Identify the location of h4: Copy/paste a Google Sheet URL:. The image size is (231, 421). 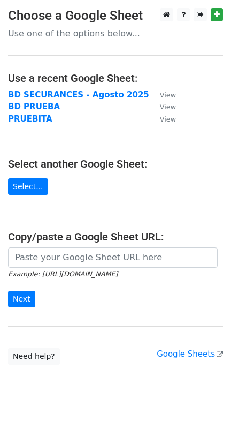
(116, 237).